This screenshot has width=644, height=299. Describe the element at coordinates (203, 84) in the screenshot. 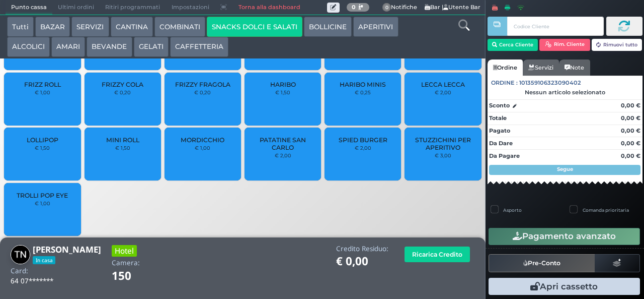

I see `span: FRIZZY FRAGOLA` at that location.